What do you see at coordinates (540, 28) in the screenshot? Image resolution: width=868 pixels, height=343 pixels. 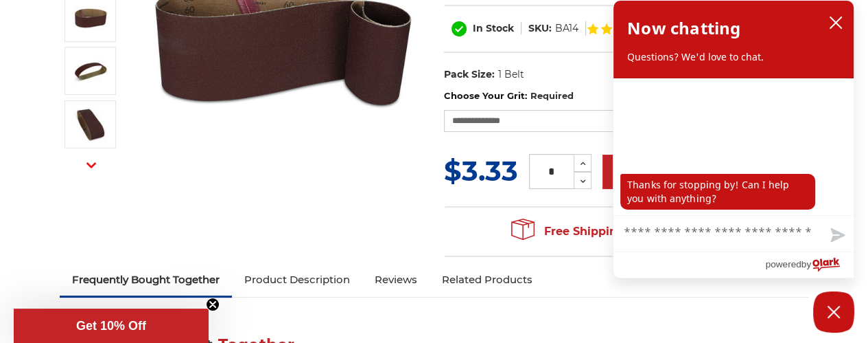 I see `dt: SKU:` at bounding box center [540, 28].